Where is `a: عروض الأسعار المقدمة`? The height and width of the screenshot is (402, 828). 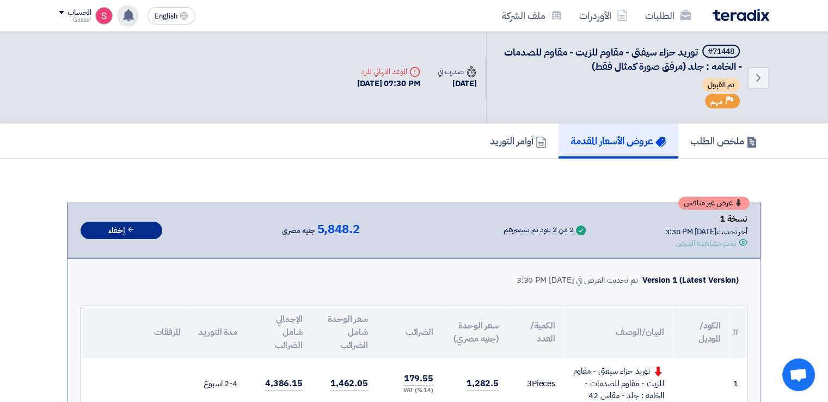 a: عروض الأسعار المقدمة is located at coordinates (618, 141).